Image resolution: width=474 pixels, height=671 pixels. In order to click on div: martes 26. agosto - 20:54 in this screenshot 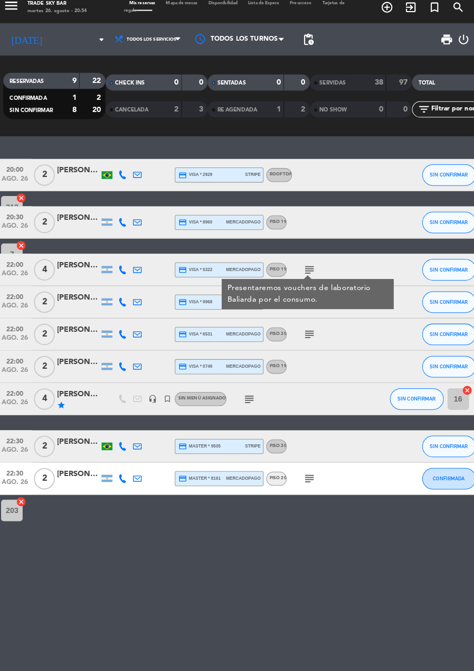, I will do `click(61, 19)`.